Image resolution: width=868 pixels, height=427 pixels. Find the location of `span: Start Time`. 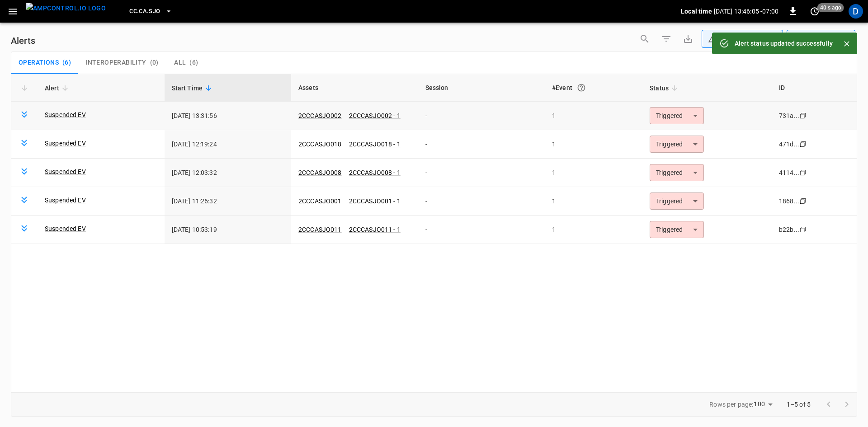

span: Start Time is located at coordinates (193, 88).